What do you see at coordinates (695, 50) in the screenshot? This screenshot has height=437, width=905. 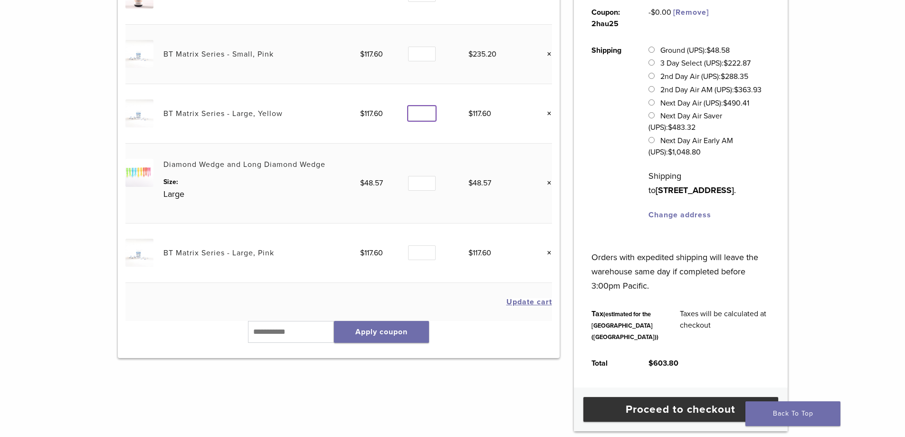 I see `label: Ground (UPS):` at bounding box center [695, 50].